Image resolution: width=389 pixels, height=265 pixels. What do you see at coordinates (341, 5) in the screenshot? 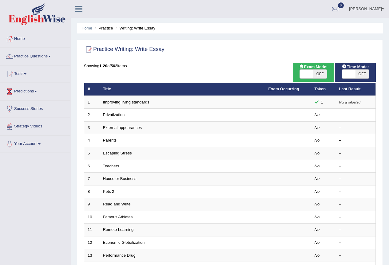
I see `span: 0` at bounding box center [341, 5].